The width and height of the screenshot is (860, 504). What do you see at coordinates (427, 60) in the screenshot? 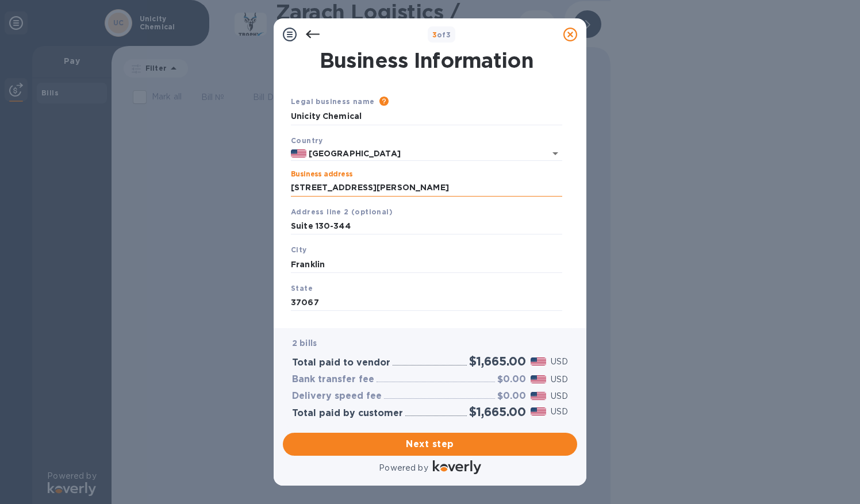
I see `h1: Business Information` at bounding box center [427, 60].